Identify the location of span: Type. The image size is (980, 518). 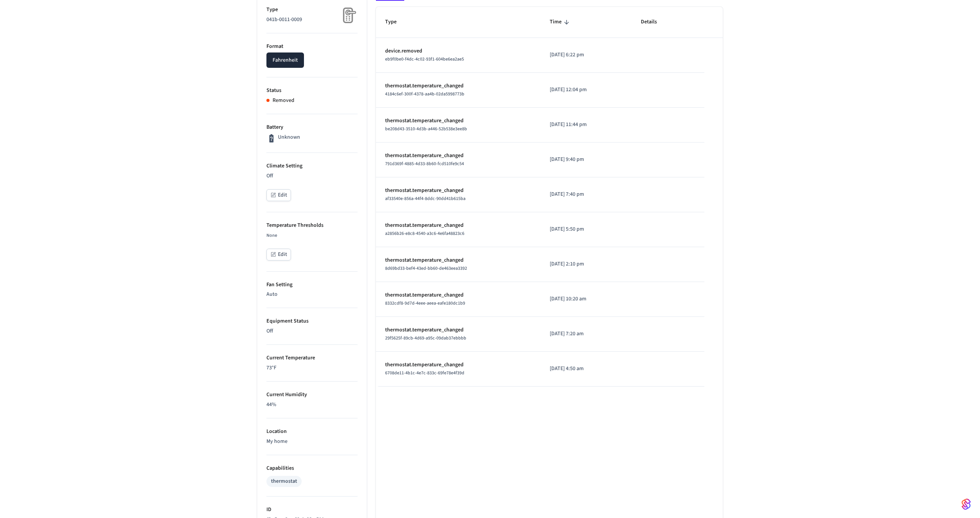
(396, 22).